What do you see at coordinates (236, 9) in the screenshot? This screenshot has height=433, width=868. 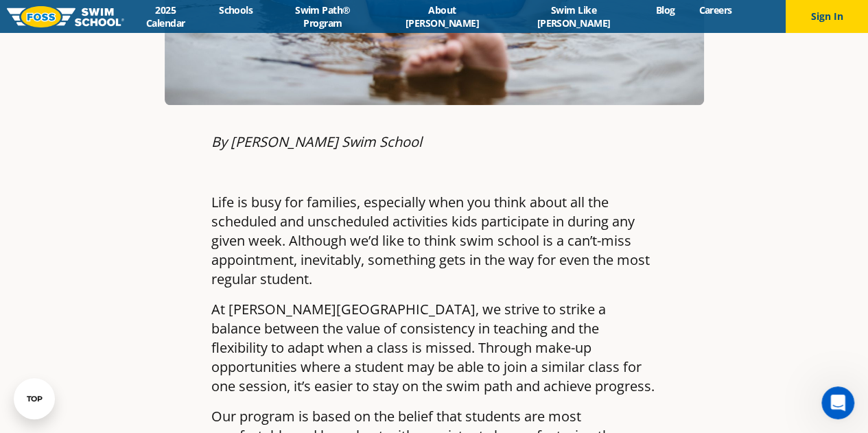 I see `a: Schools` at bounding box center [236, 9].